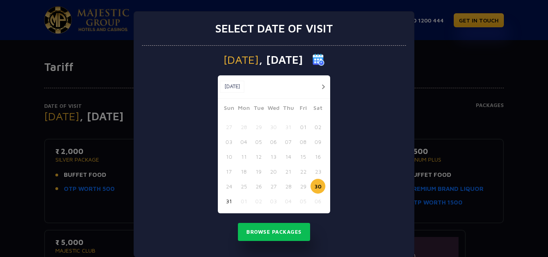 The image size is (548, 257). What do you see at coordinates (244, 186) in the screenshot?
I see `button: 25` at bounding box center [244, 186].